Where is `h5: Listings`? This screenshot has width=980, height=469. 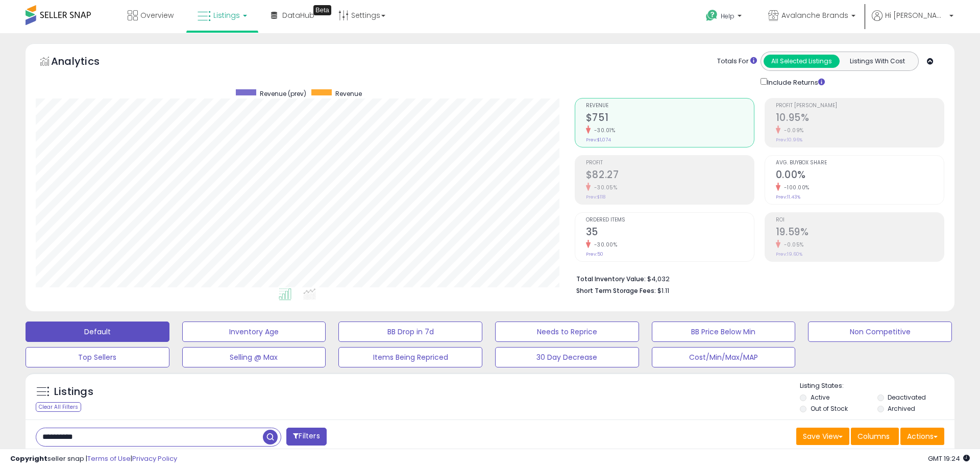
h5: Listings is located at coordinates (73, 392).